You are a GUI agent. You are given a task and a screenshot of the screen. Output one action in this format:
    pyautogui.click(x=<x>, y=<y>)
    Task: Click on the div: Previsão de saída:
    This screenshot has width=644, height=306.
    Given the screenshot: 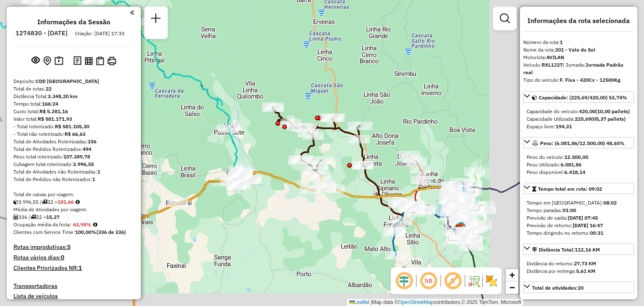 What is the action you would take?
    pyautogui.click(x=579, y=218)
    